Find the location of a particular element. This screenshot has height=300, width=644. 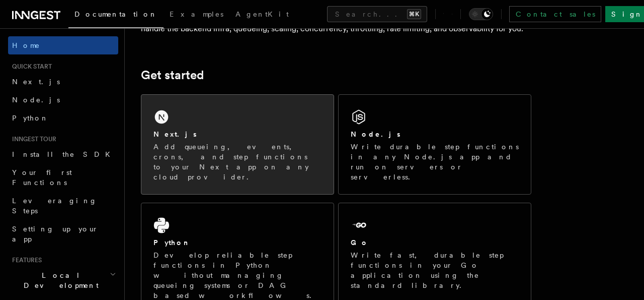

span: Examples is located at coordinates (197, 14).